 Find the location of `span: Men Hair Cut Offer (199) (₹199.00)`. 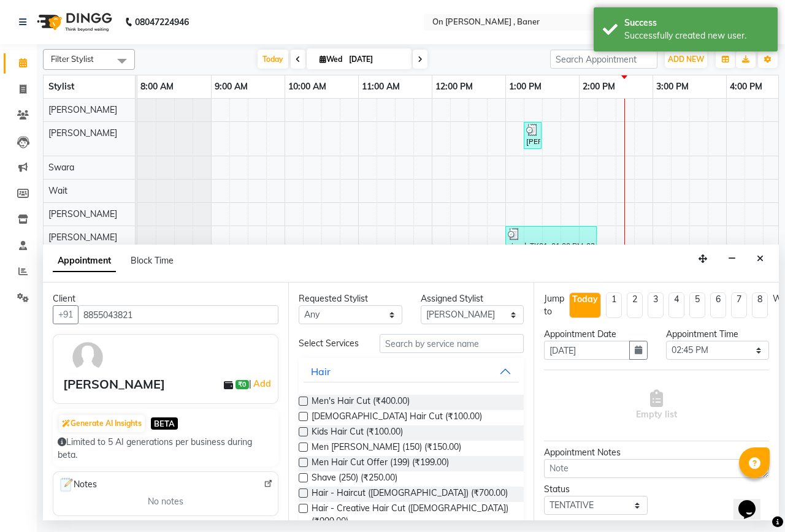

span: Men Hair Cut Offer (199) (₹199.00) is located at coordinates (380, 463).